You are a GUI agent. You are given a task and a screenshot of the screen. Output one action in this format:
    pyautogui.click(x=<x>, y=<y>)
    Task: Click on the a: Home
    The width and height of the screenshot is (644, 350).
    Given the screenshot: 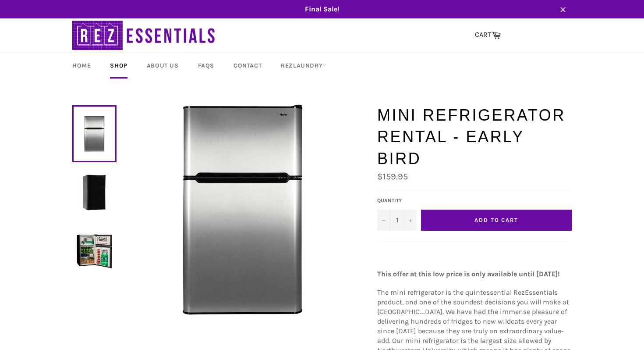 What is the action you would take?
    pyautogui.click(x=81, y=65)
    